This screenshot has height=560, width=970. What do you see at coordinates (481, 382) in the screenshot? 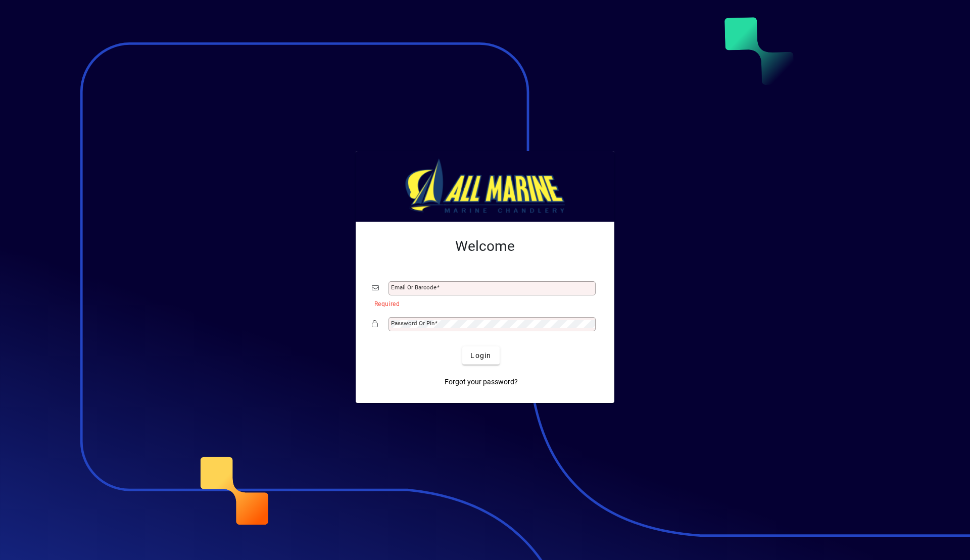
I see `span: Forgot your password?` at bounding box center [481, 382].